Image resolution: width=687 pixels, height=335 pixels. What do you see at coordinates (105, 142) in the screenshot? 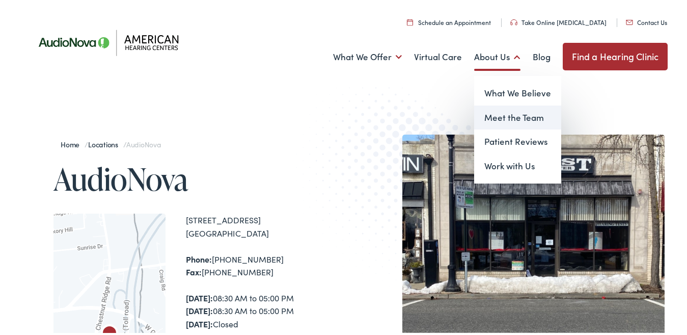
I see `a: Locations` at bounding box center [105, 142].